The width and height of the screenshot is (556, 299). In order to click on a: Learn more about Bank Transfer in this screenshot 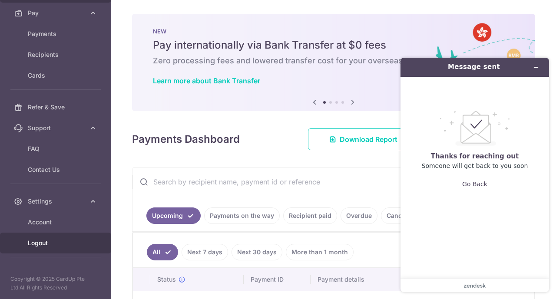, I will do `click(206, 81)`.